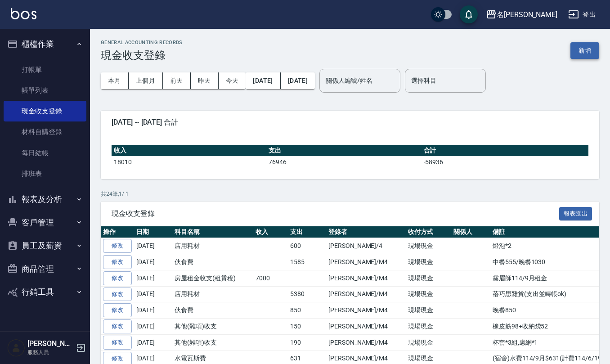  I want to click on td: -58936, so click(505, 162).